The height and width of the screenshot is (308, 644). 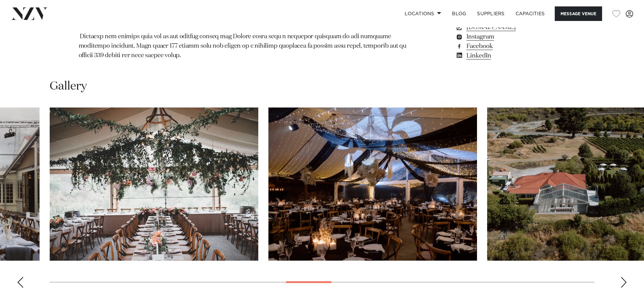 What do you see at coordinates (510, 46) in the screenshot?
I see `a: Facebook` at bounding box center [510, 46].